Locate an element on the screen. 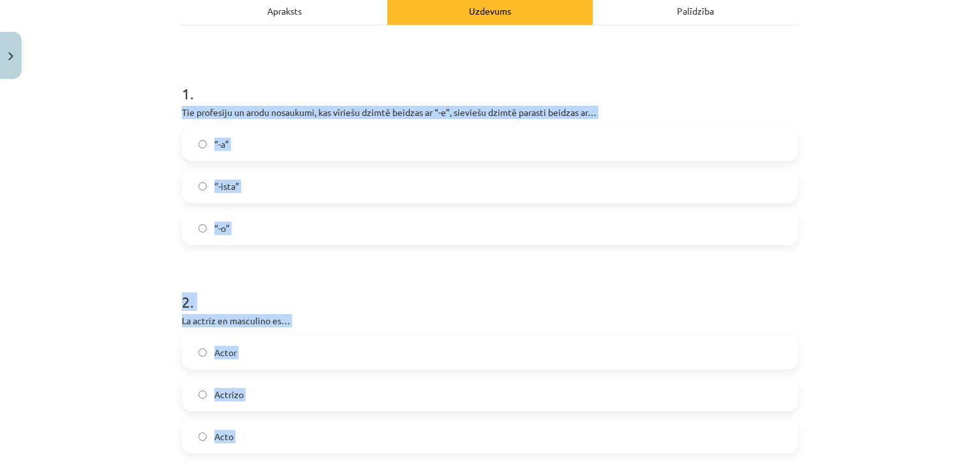 The image size is (980, 465). input: “-a” is located at coordinates (202, 144).